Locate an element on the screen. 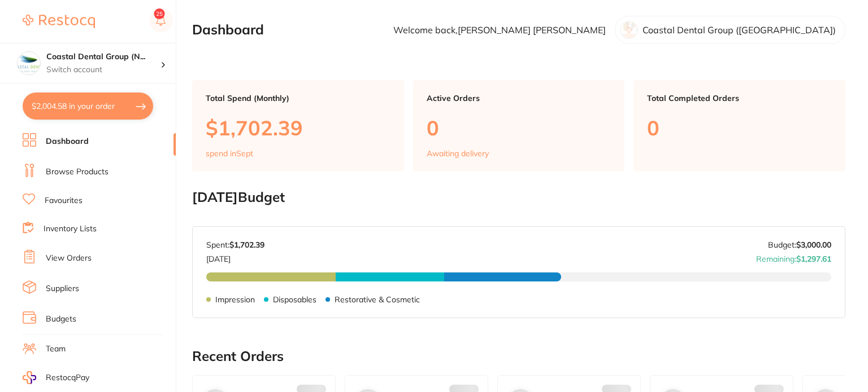 This screenshot has height=392, width=868. h4: Coastal Dental Group (Newcastle) is located at coordinates (104, 57).